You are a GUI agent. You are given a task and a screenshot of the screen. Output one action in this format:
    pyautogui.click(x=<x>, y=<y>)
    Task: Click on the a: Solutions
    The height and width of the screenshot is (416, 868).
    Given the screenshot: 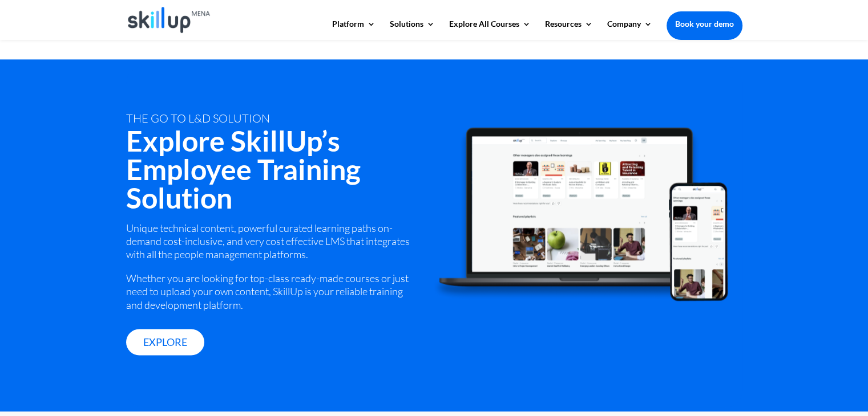 What is the action you would take?
    pyautogui.click(x=412, y=29)
    